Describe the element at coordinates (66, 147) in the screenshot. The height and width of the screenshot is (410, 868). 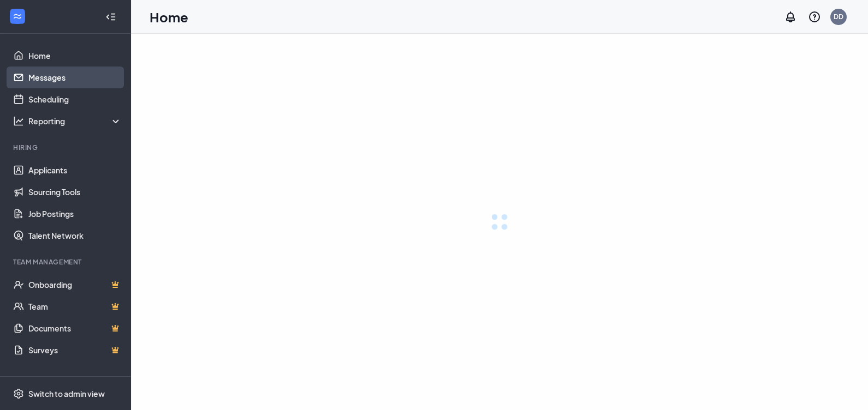
I see `div: Hiring` at that location.